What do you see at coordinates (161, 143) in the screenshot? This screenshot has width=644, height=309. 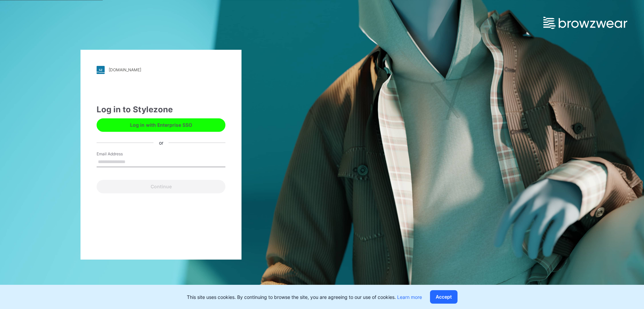 I see `div: or` at bounding box center [161, 143].